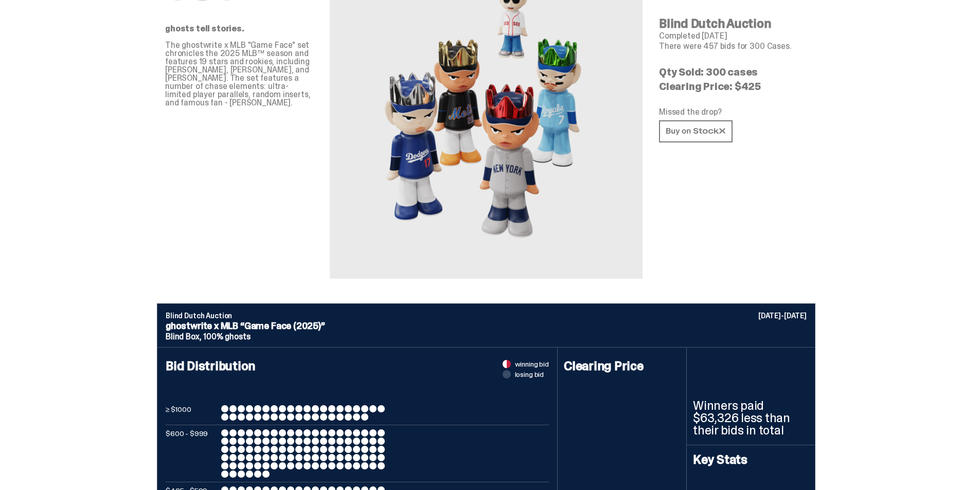  I want to click on p: Clearing Price: $425, so click(733, 86).